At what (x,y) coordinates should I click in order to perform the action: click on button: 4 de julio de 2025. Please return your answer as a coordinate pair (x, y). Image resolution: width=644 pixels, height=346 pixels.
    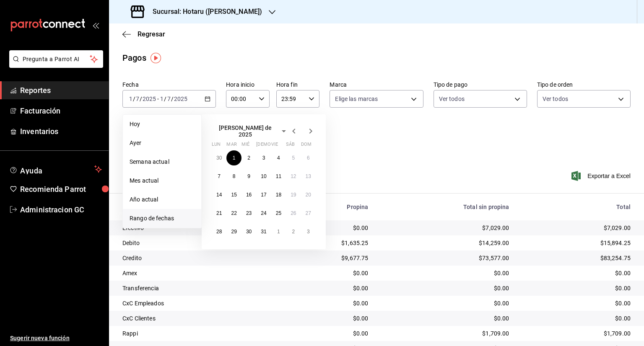
    Looking at the image, I should click on (278, 158).